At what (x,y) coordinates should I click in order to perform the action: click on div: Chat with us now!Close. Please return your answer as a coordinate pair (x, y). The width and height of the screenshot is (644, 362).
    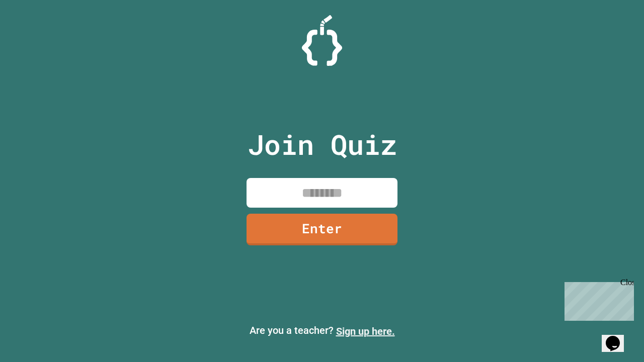
    Looking at the image, I should click on (37, 33).